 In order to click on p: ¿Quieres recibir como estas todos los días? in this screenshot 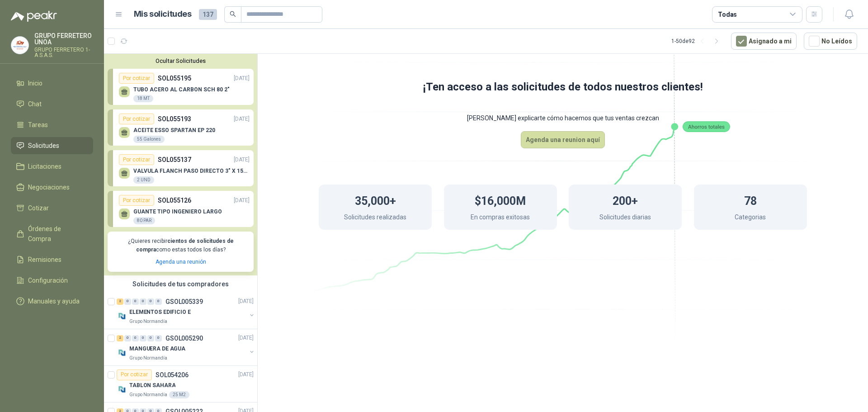, I will do `click(181, 245)`.